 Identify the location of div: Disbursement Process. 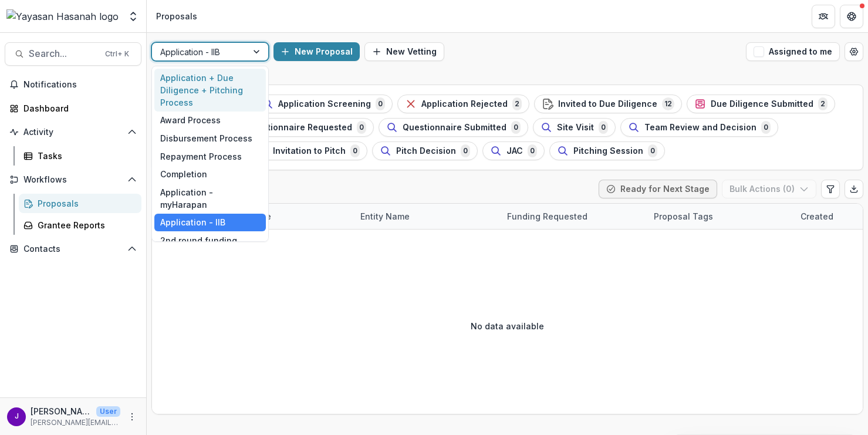
(210, 138).